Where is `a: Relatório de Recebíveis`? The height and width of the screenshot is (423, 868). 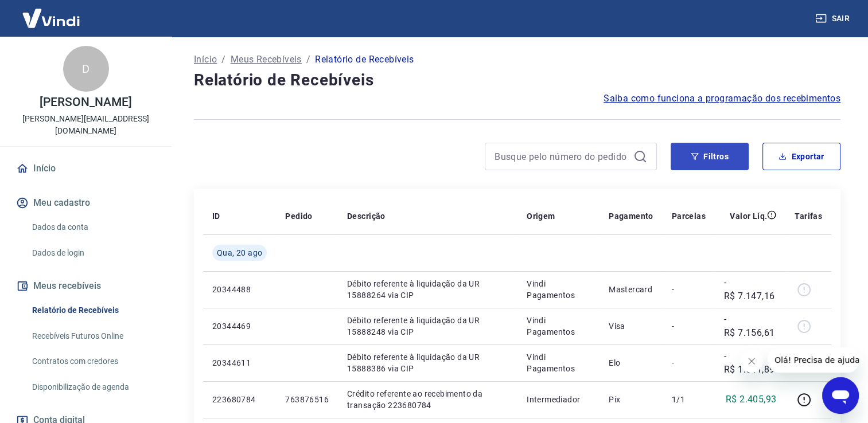 a: Relatório de Recebíveis is located at coordinates (92, 310).